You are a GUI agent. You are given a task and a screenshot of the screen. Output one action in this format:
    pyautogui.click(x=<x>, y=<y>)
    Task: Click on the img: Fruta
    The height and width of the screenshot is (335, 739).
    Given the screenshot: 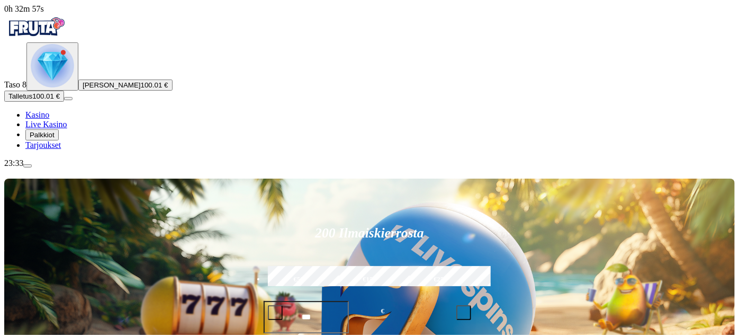 What is the action you would take?
    pyautogui.click(x=36, y=27)
    